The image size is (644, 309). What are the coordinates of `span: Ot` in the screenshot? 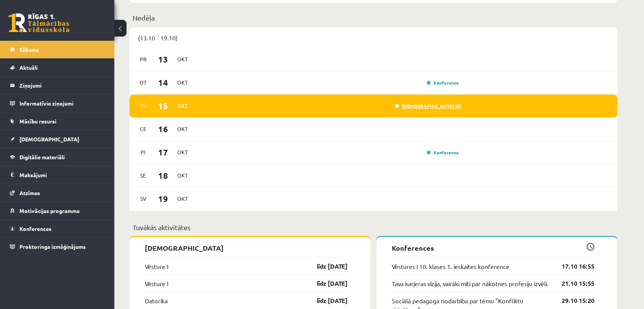 It's located at (143, 82).